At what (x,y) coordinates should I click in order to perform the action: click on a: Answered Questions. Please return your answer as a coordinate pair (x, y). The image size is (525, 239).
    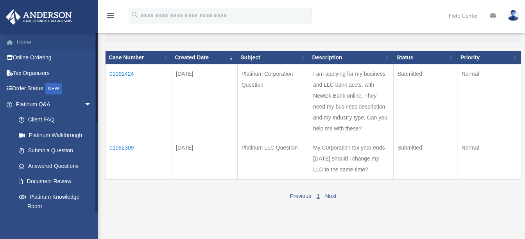
    Looking at the image, I should click on (53, 166).